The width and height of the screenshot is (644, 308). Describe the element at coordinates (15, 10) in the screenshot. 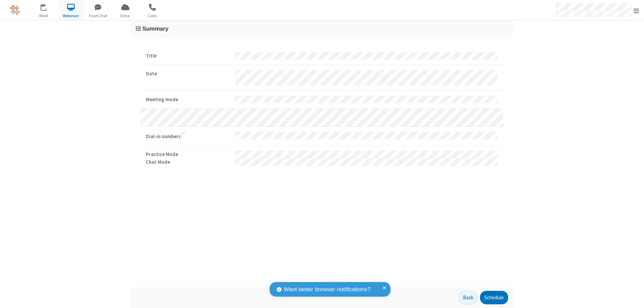

I see `img: QA Selenium DO NOT DELETE OR CHANGE` at that location.